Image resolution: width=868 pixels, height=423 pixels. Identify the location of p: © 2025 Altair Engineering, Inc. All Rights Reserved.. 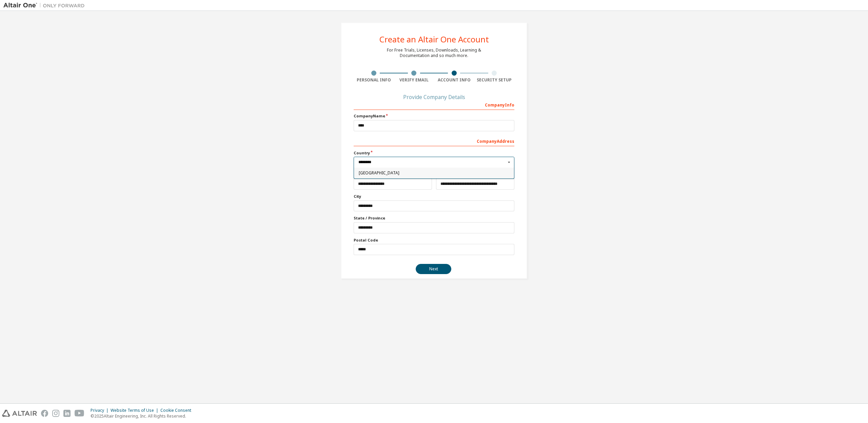
(143, 416).